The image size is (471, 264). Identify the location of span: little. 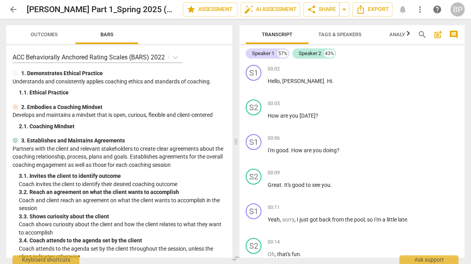
(392, 219).